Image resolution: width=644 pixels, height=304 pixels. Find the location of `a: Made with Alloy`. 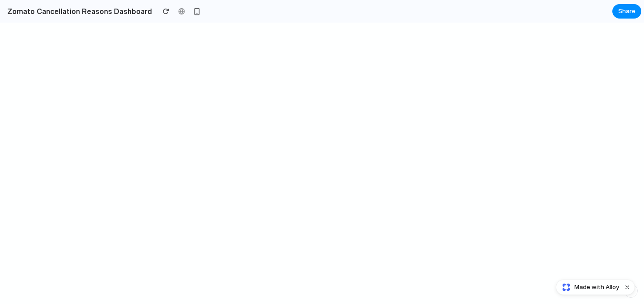

a: Made with Alloy is located at coordinates (588, 287).